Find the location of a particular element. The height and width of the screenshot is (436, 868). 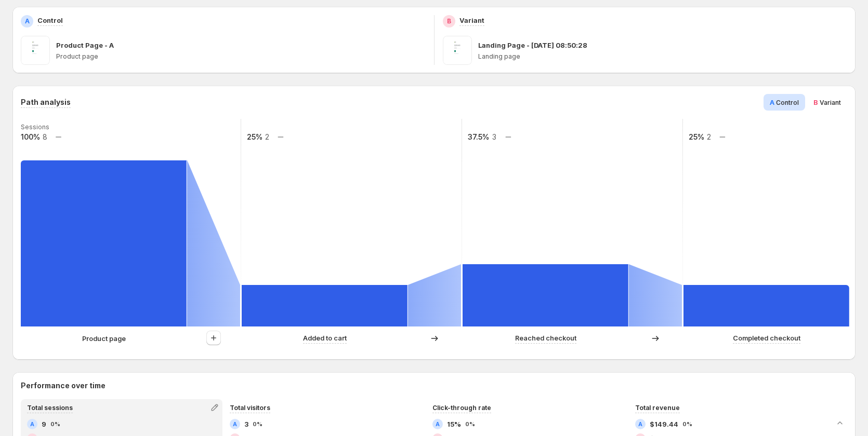

span: Total revenue is located at coordinates (657, 408).